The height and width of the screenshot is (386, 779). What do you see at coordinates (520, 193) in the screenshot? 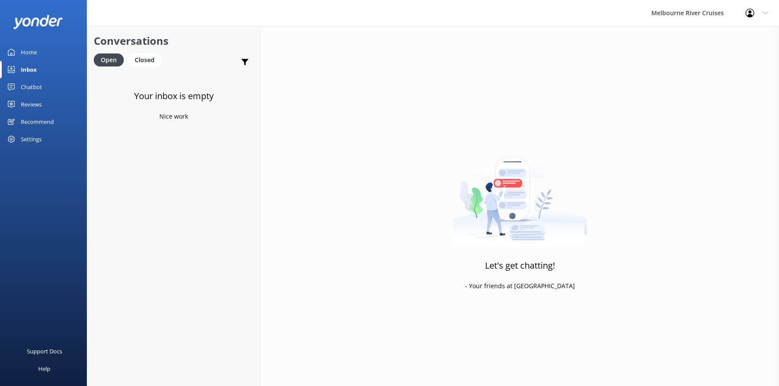
I see `img: artwork of a man stealing a conversation from at giant smartphone` at bounding box center [520, 193].